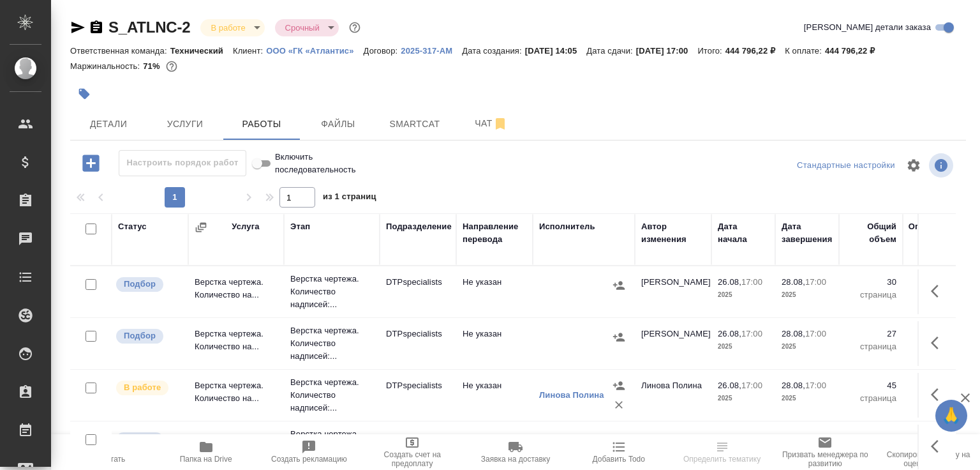 This screenshot has height=470, width=980. I want to click on button: Добавить работу, so click(91, 163).